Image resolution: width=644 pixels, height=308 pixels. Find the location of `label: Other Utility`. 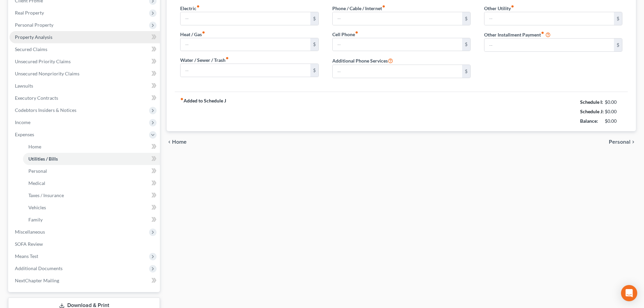

label: Other Utility is located at coordinates (499, 8).